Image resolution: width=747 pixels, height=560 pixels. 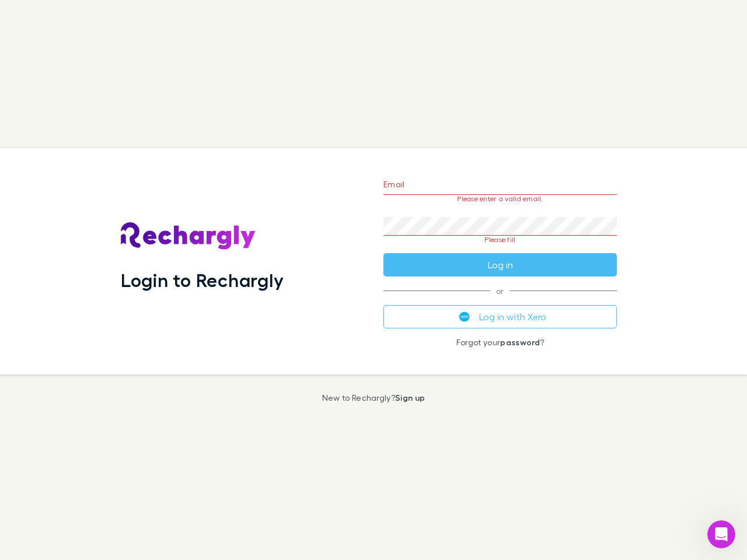 I want to click on p: Please enter a valid email., so click(x=500, y=199).